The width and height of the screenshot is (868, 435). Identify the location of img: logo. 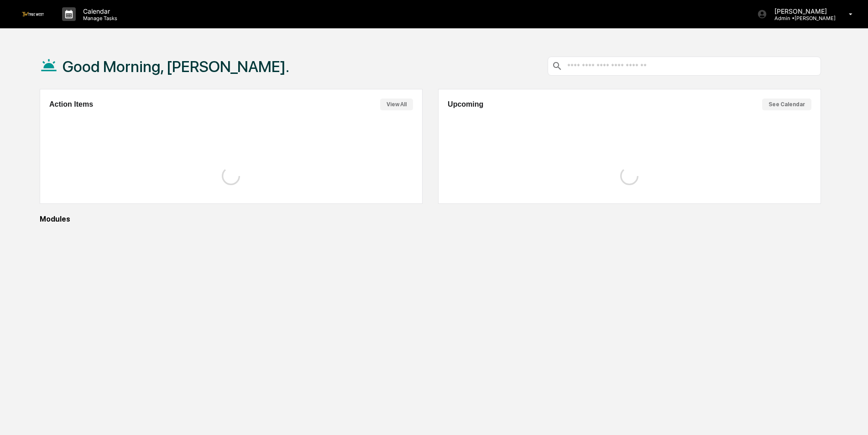
(33, 14).